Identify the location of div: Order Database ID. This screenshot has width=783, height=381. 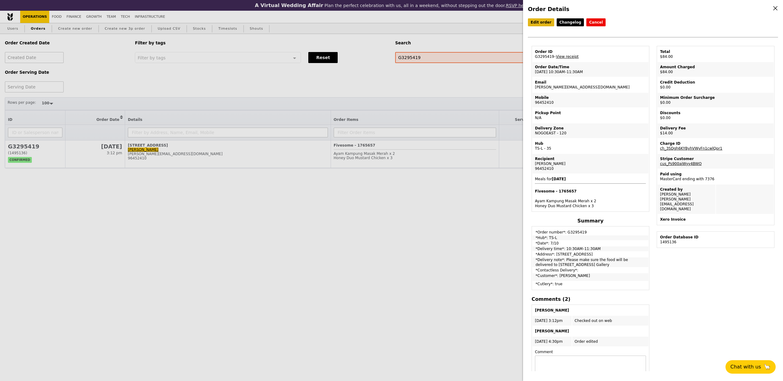
(715, 237).